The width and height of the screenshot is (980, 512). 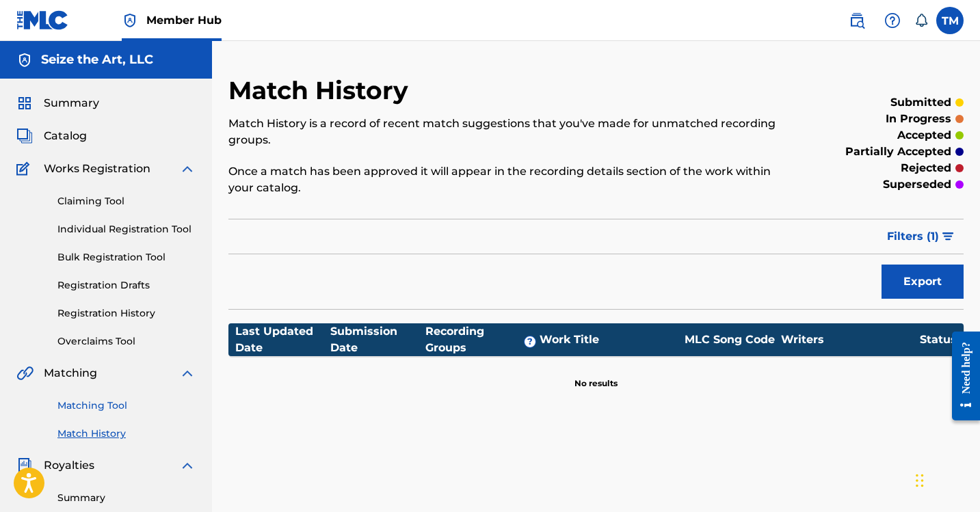 I want to click on p: submitted, so click(x=921, y=103).